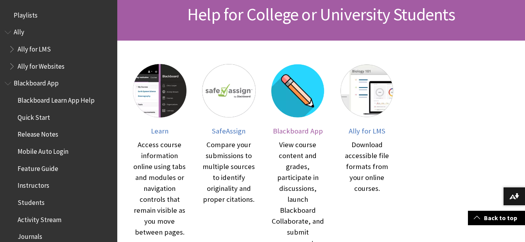  What do you see at coordinates (229, 172) in the screenshot?
I see `div: Compare your submissions to multiple sources to identify originality and proper citations.` at bounding box center [229, 172].